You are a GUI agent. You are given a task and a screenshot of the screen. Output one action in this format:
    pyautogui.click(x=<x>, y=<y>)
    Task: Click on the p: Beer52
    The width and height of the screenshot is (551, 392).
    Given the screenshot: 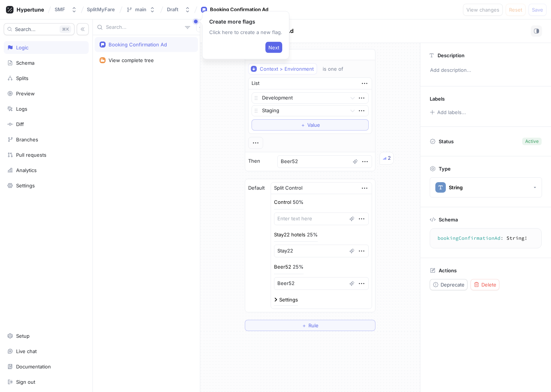 What is the action you would take?
    pyautogui.click(x=283, y=267)
    